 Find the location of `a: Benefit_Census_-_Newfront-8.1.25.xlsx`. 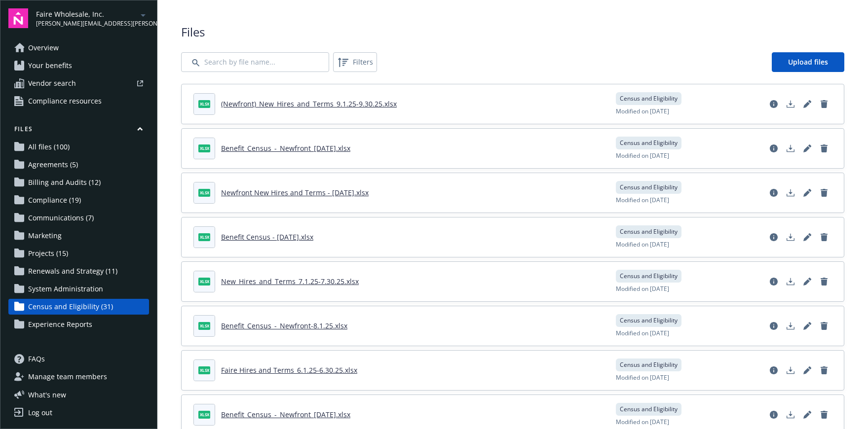

a: Benefit_Census_-_Newfront-8.1.25.xlsx is located at coordinates (284, 325).